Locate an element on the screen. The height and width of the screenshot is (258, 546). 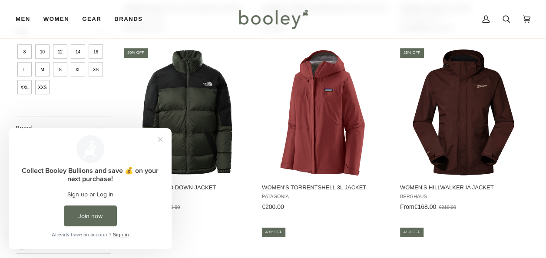
span: Size: XXL is located at coordinates (24, 87).